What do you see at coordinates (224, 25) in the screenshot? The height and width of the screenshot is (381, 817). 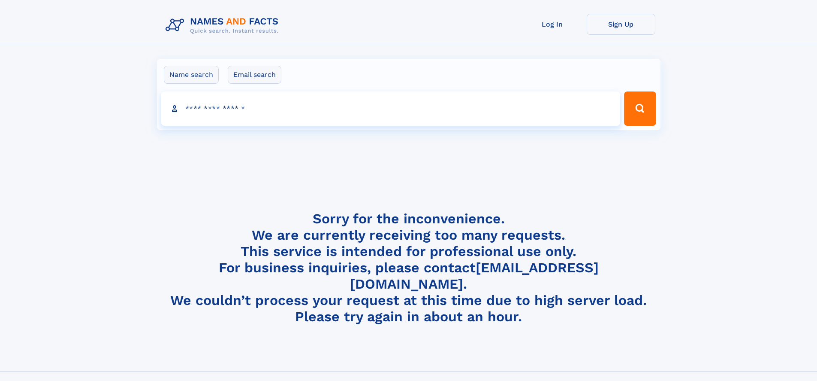 I see `img: Logo Names and Facts` at bounding box center [224, 25].